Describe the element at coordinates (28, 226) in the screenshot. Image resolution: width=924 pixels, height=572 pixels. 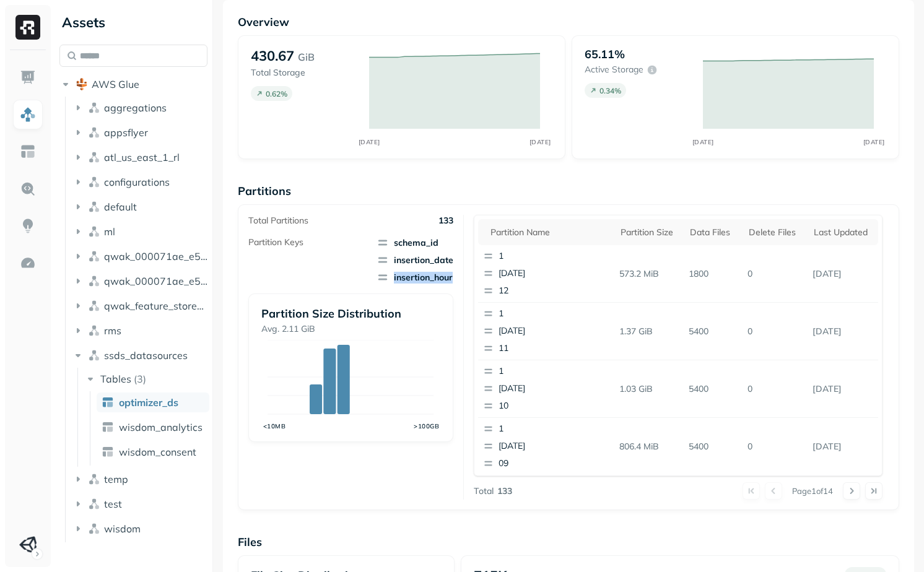
I see `img: Insights` at that location.